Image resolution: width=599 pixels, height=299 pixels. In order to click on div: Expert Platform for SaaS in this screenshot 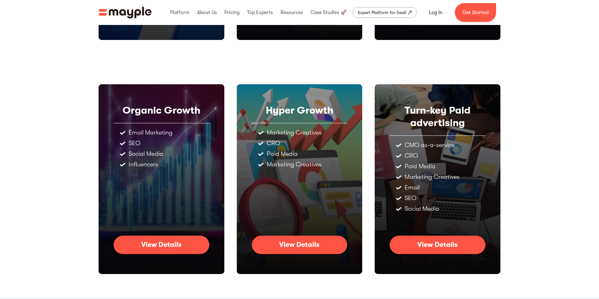, I will do `click(382, 12)`.